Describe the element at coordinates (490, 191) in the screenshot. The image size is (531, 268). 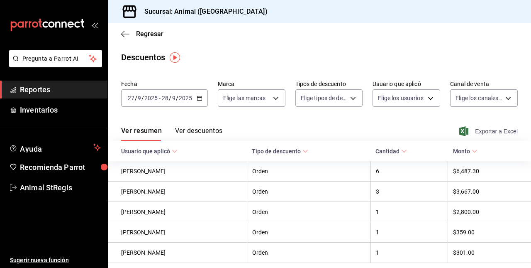
I see `th: $3,667.00` at that location.